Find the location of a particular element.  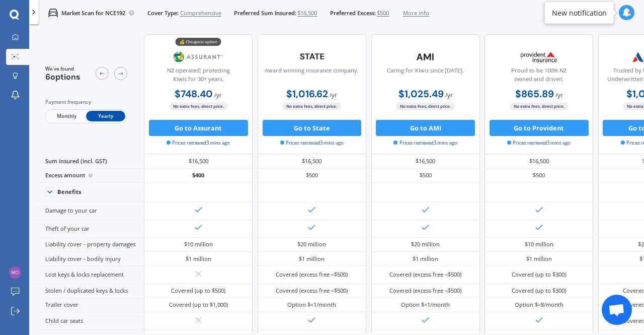

span: Cover Type: is located at coordinates (163, 13).